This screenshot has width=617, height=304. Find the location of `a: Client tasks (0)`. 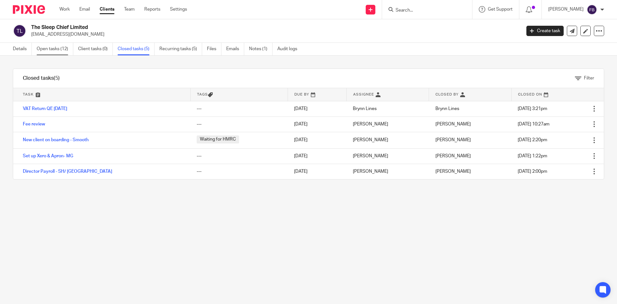

a: Client tasks (0) is located at coordinates (96, 49).